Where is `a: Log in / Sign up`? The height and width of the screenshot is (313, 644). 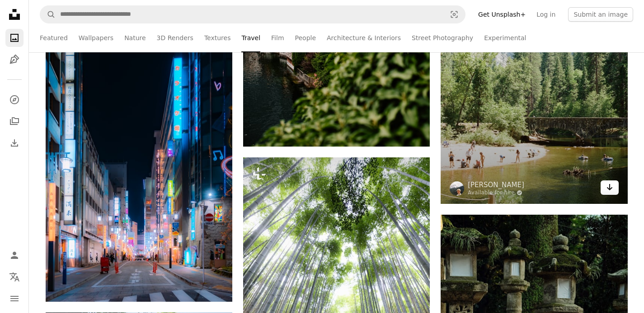 a: Log in / Sign up is located at coordinates (15, 256).